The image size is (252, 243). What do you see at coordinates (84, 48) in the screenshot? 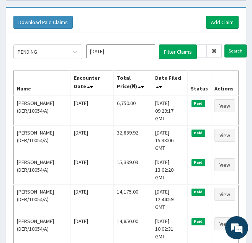
I see `div: Chat with us now` at bounding box center [84, 48].